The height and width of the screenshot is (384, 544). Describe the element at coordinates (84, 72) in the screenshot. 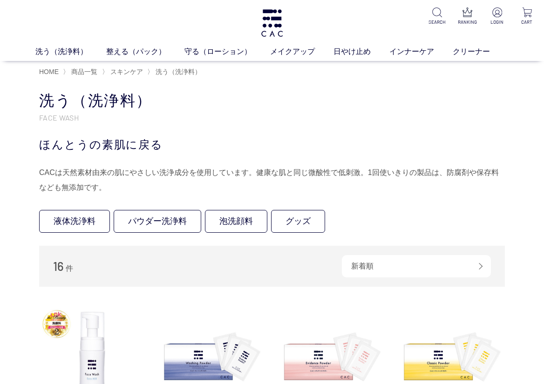

I see `span: 商品一覧` at that location.